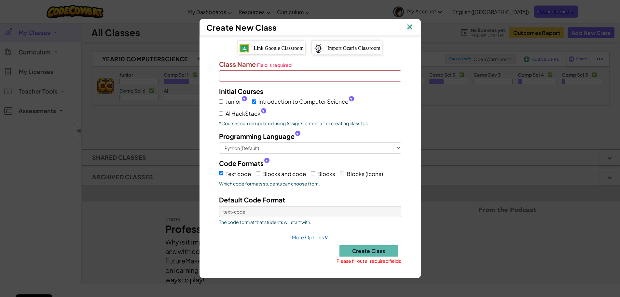 The image size is (620, 297). I want to click on input: Introduction to Computer Science?, so click(254, 101).